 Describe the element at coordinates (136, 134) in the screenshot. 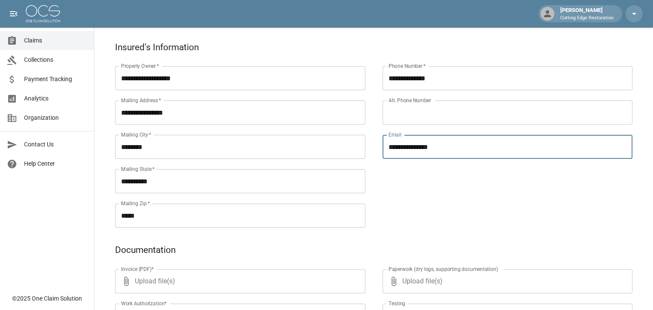

I see `label: Mailing City` at that location.